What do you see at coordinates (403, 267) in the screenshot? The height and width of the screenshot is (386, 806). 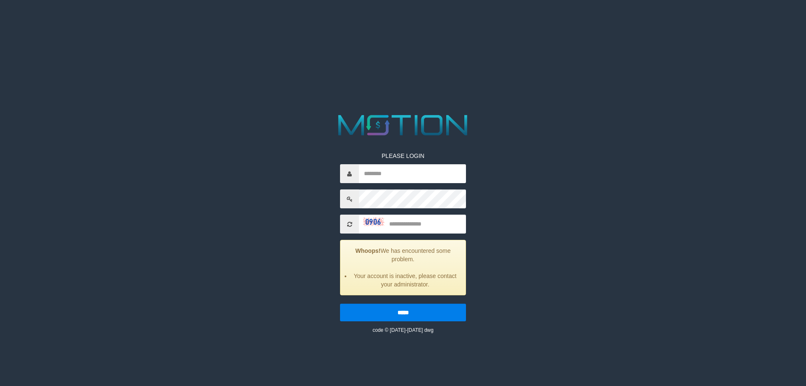 I see `div: We has encountered some problem.` at bounding box center [403, 267].